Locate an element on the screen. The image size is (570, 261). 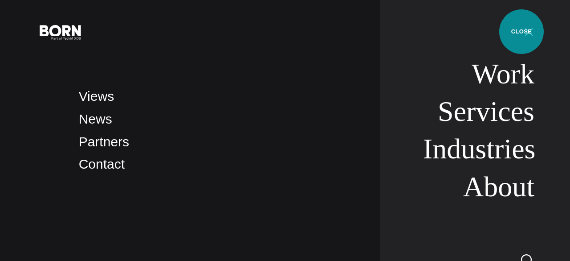
a: Partners is located at coordinates (104, 141).